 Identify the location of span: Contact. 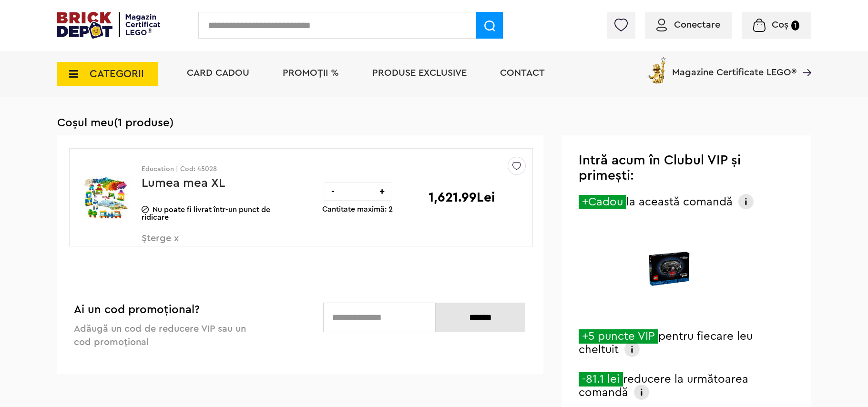
(523, 73).